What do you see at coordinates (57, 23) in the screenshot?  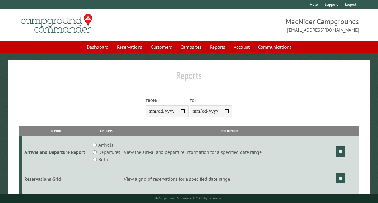 I see `img: Campground Commander` at bounding box center [57, 23].